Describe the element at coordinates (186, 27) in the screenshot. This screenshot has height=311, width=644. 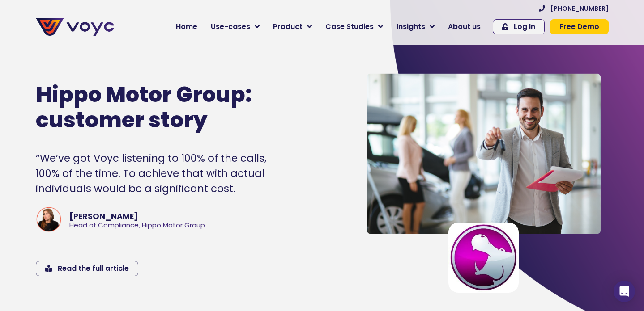
I see `a: Home` at that location.